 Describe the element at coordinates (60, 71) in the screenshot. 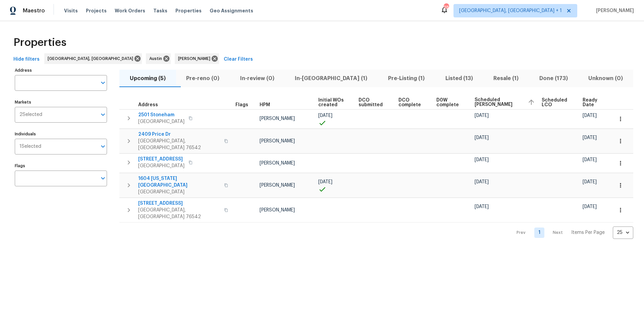

I see `label: Address` at that location.